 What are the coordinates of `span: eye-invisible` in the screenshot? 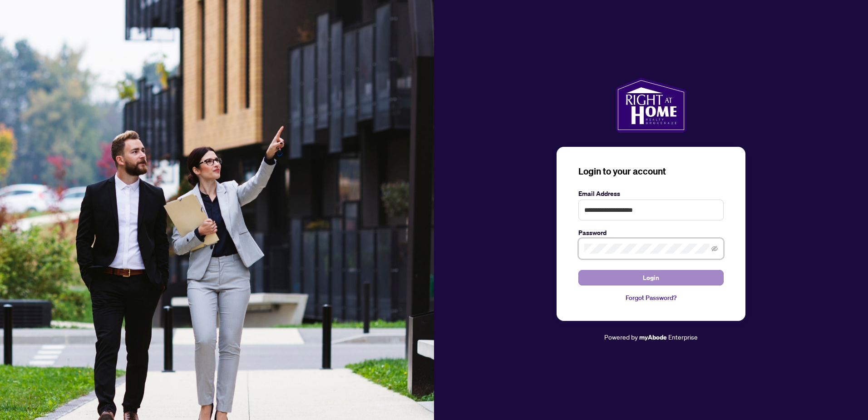 It's located at (715, 249).